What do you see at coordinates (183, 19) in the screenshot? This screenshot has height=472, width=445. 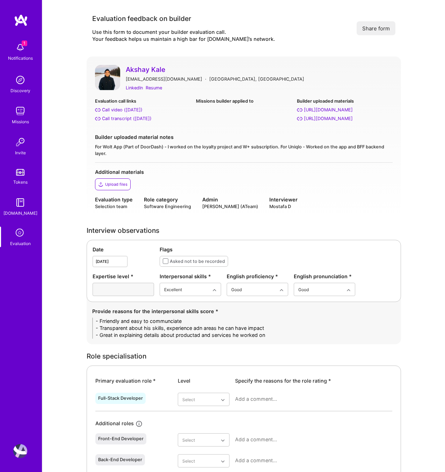 I see `div: Evaluation feedback on builder` at bounding box center [183, 19].